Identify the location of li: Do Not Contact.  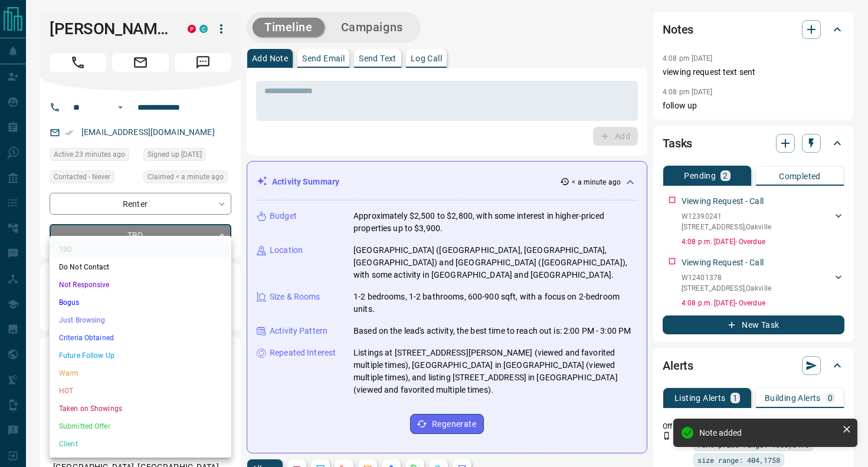
(140, 267).